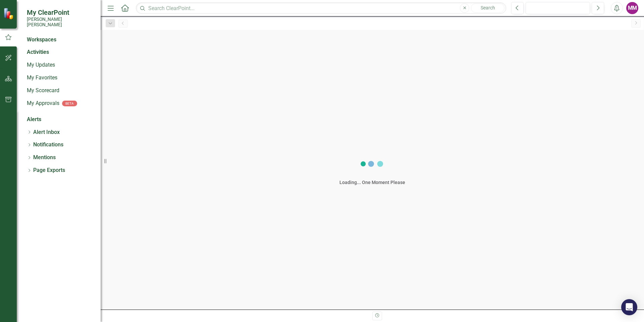 This screenshot has height=322, width=644. What do you see at coordinates (488, 8) in the screenshot?
I see `span: Search` at bounding box center [488, 8].